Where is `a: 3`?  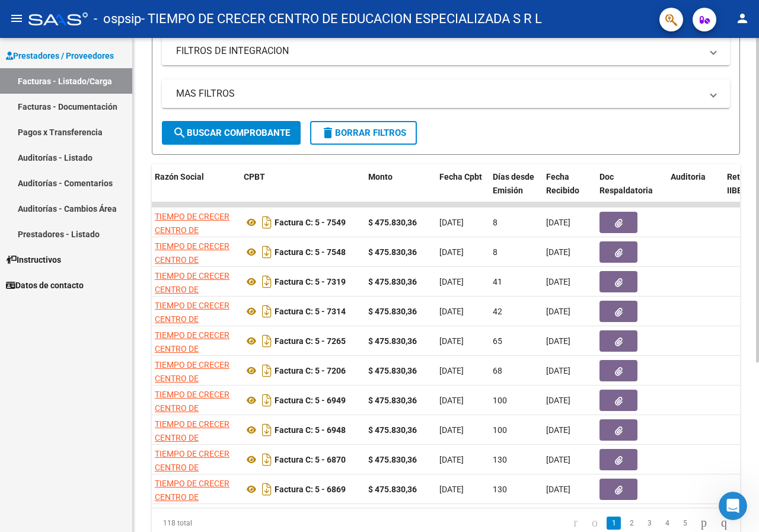 a: 3 is located at coordinates (649, 523).